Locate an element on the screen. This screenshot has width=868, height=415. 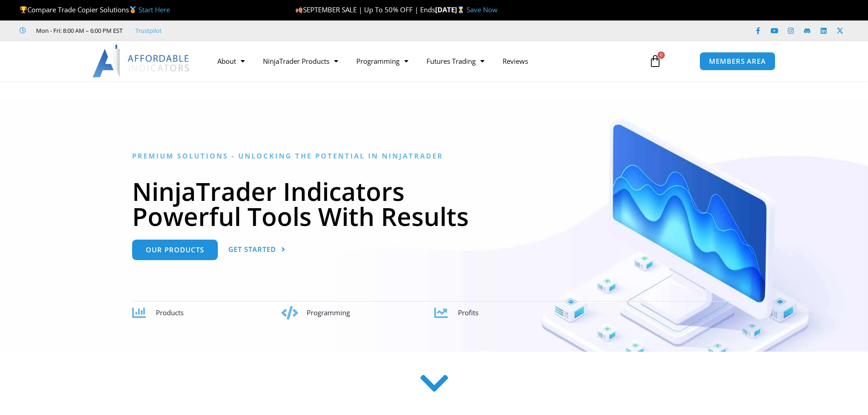
span: MEMBERS AREA is located at coordinates (737, 61).